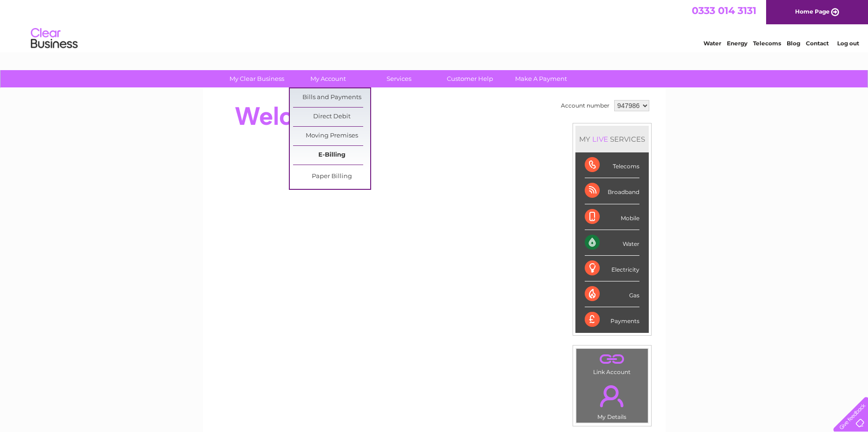 This screenshot has width=868, height=432. What do you see at coordinates (600, 139) in the screenshot?
I see `div: LIVE` at bounding box center [600, 139].